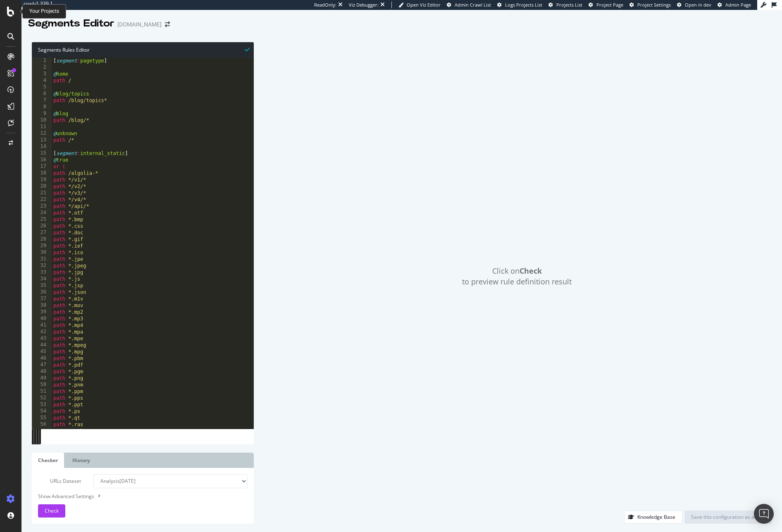 The image size is (782, 532). Describe the element at coordinates (42, 80) in the screenshot. I see `div: 4` at that location.